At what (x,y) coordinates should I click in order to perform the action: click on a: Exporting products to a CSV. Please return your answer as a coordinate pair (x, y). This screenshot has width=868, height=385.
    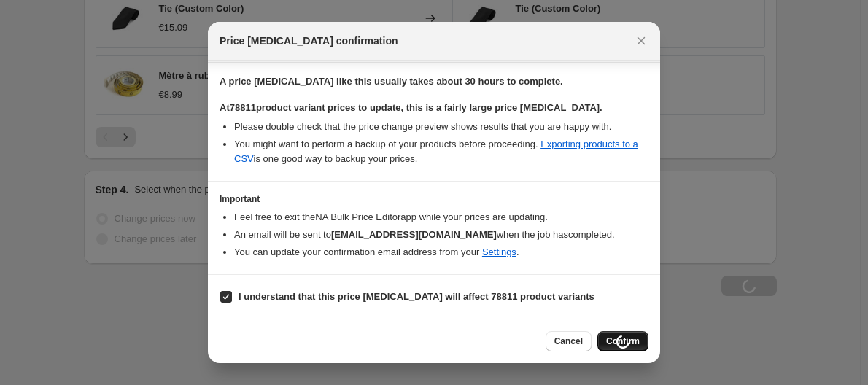
    Looking at the image, I should click on (436, 151).